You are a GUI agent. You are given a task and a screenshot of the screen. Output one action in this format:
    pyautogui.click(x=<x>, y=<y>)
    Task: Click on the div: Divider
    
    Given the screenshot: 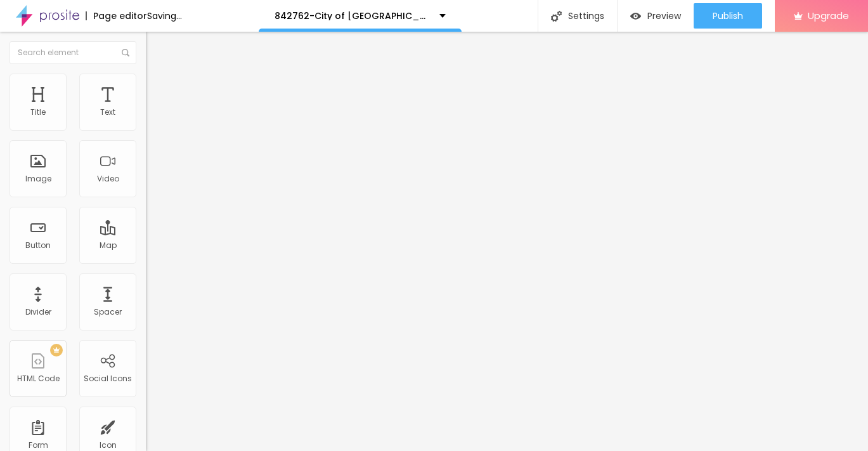 What is the action you would take?
    pyautogui.click(x=38, y=312)
    